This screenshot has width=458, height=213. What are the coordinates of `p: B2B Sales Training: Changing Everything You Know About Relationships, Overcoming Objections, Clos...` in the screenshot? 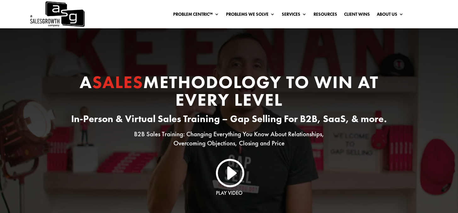 It's located at (229, 139).